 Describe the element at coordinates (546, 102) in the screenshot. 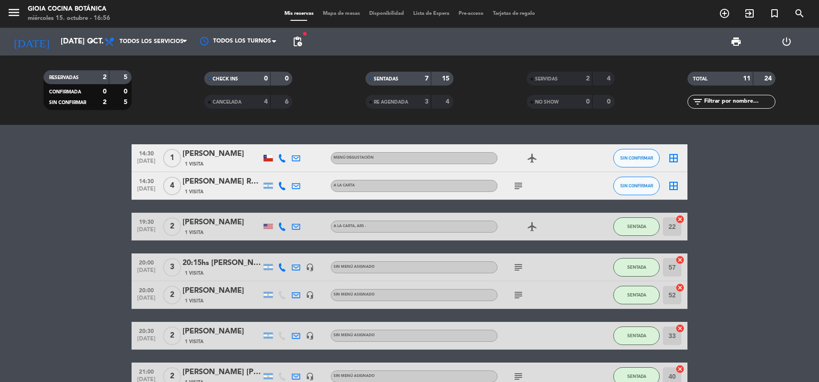

I see `span: NO SHOW` at that location.